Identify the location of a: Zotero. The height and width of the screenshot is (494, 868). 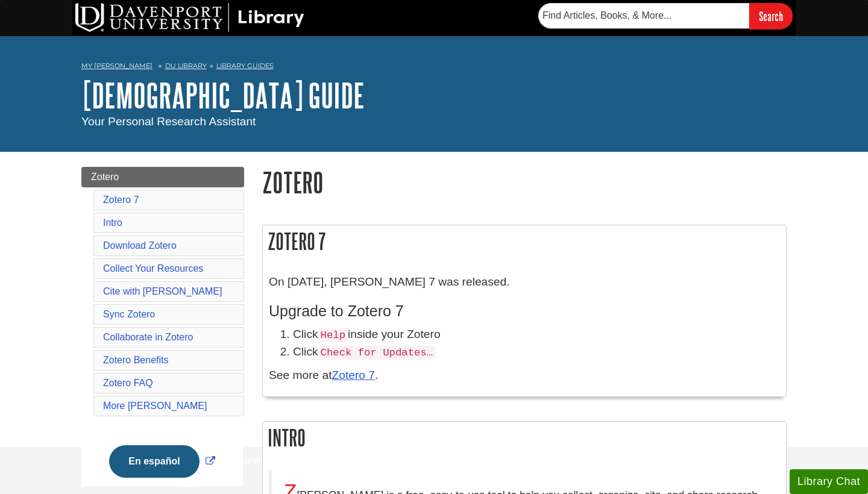
(163, 177).